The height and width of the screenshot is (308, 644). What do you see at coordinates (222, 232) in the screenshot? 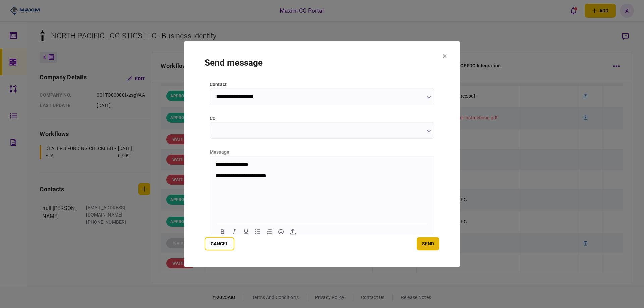
I see `button: Bold` at bounding box center [222, 232].